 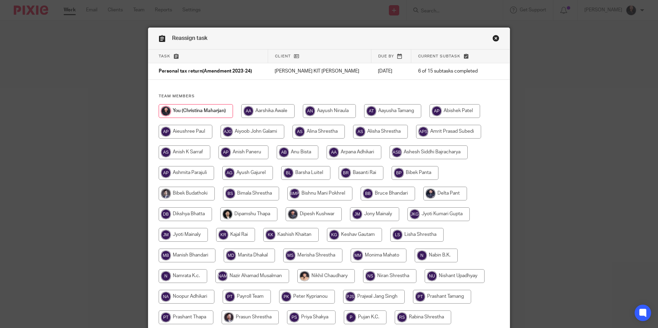 What do you see at coordinates (283, 56) in the screenshot?
I see `span: Client` at bounding box center [283, 56].